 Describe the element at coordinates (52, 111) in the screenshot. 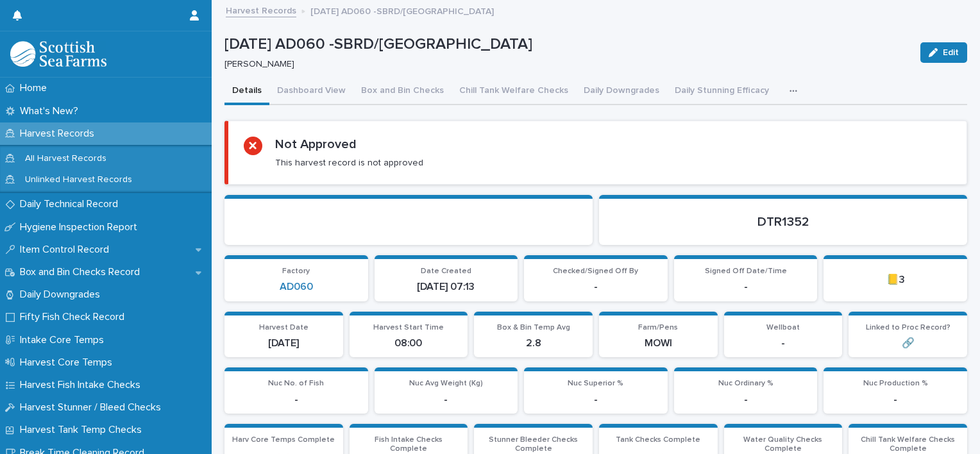

I see `p: What's New?` at that location.